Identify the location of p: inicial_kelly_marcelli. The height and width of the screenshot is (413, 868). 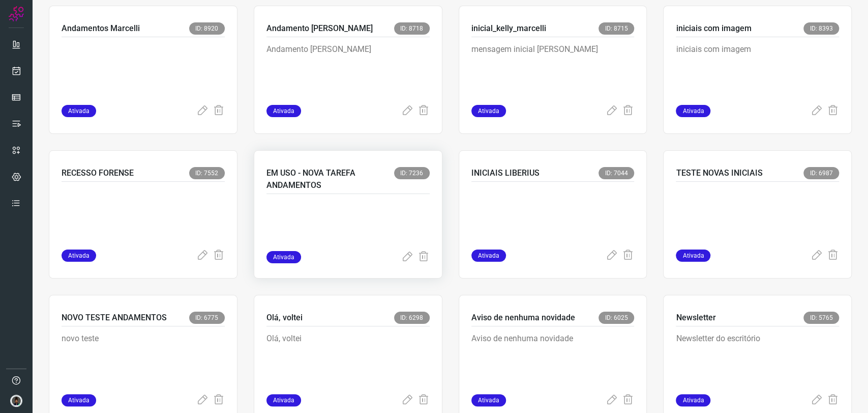
(509, 28).